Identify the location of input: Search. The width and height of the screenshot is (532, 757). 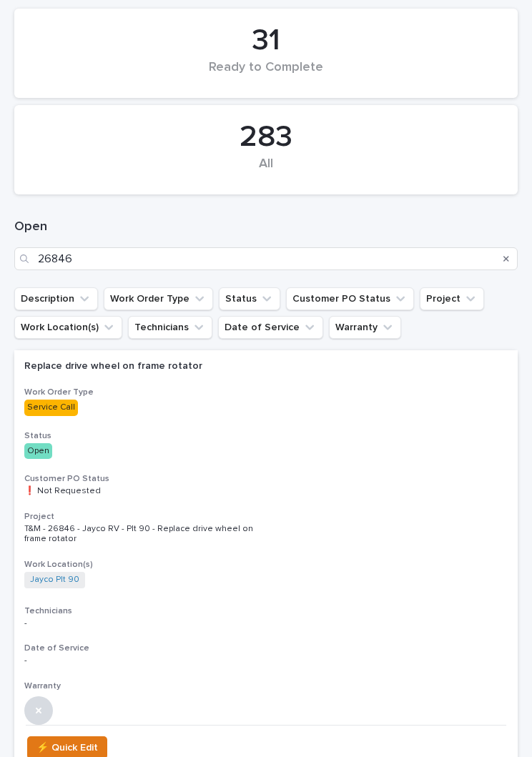
(266, 259).